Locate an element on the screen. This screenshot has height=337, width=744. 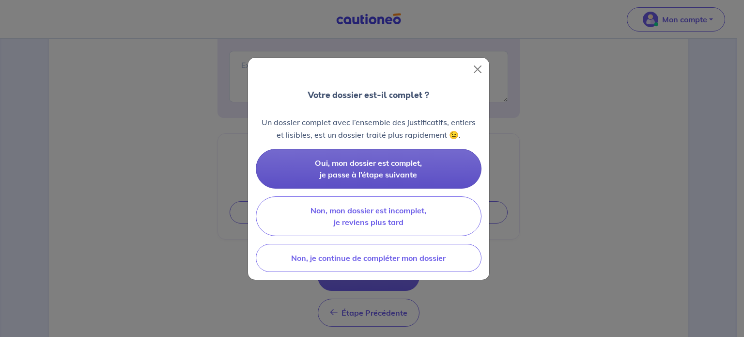
p: Un dossier complet avec l’ensemble des justificatifs, entiers et lisibles, est un dossier traité ... is located at coordinates (369, 128).